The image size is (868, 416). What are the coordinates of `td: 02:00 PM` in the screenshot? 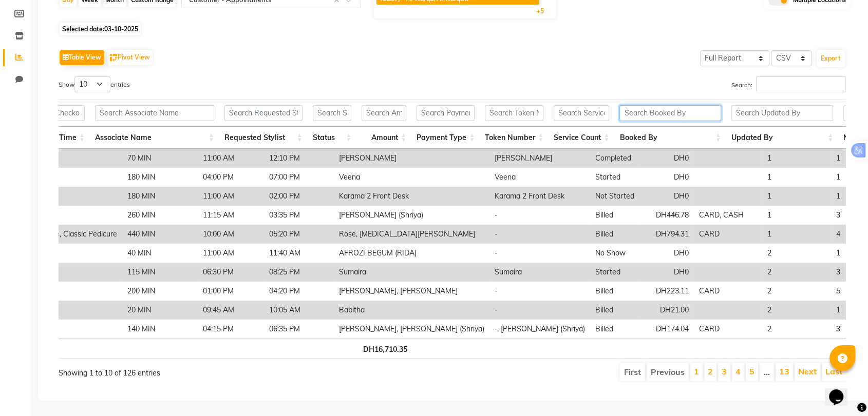 It's located at (299, 196).